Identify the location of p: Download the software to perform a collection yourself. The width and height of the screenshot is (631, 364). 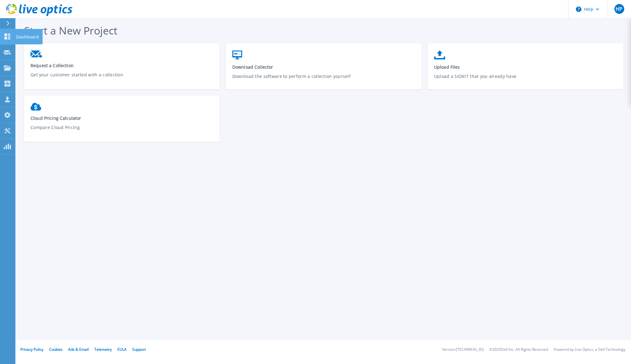
(324, 80).